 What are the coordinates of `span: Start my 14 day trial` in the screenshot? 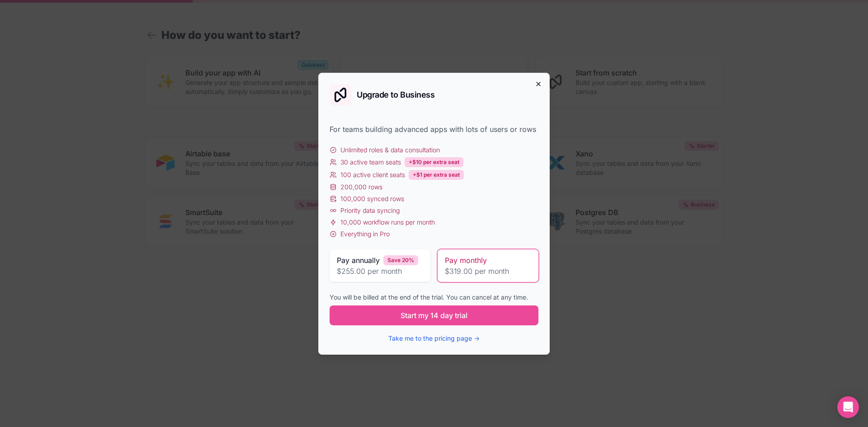 It's located at (434, 316).